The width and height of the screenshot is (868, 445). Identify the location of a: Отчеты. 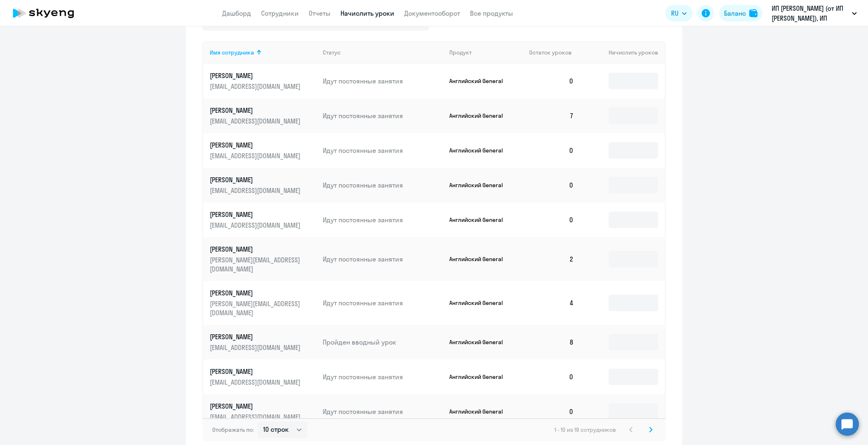
(319, 13).